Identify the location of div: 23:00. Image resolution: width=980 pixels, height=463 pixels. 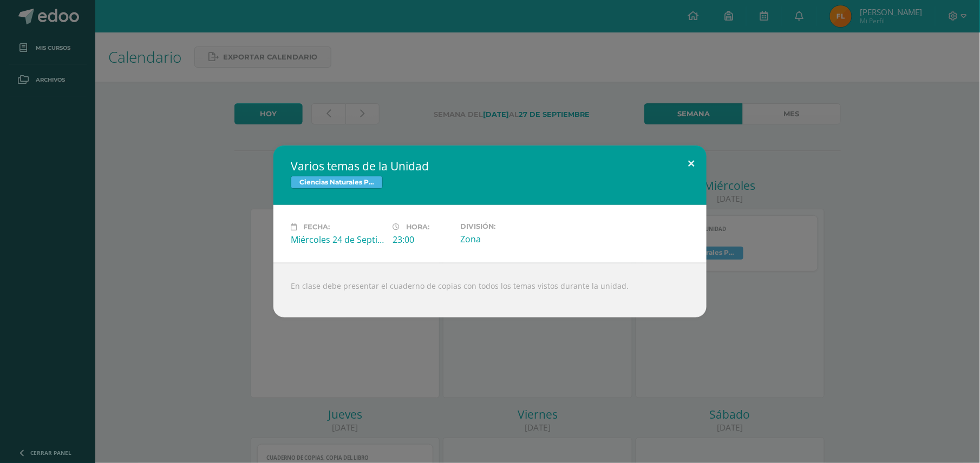
(422, 240).